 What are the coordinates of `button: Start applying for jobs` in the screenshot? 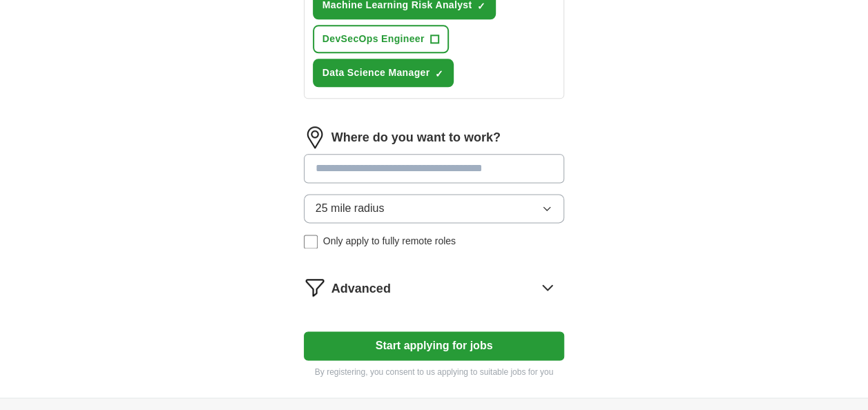 It's located at (434, 346).